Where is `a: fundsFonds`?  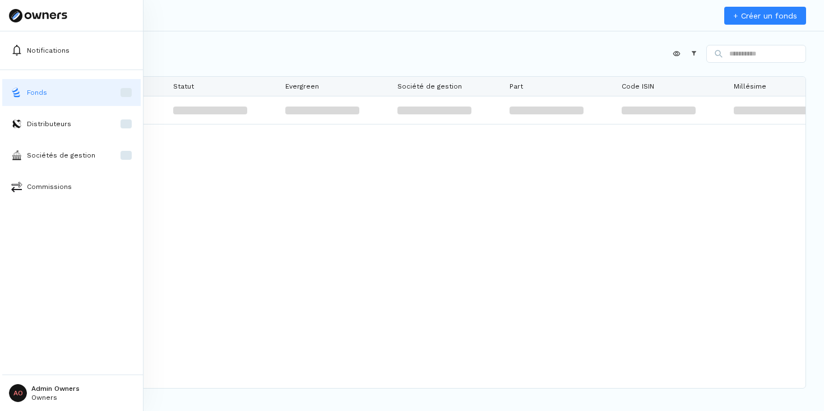
a: fundsFonds is located at coordinates (71, 92).